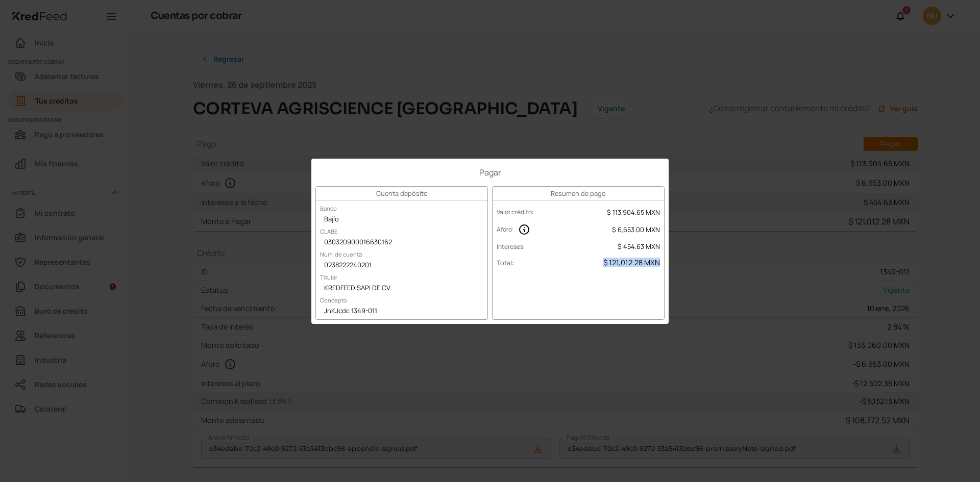 The image size is (980, 482). I want to click on label: Aforo :, so click(505, 229).